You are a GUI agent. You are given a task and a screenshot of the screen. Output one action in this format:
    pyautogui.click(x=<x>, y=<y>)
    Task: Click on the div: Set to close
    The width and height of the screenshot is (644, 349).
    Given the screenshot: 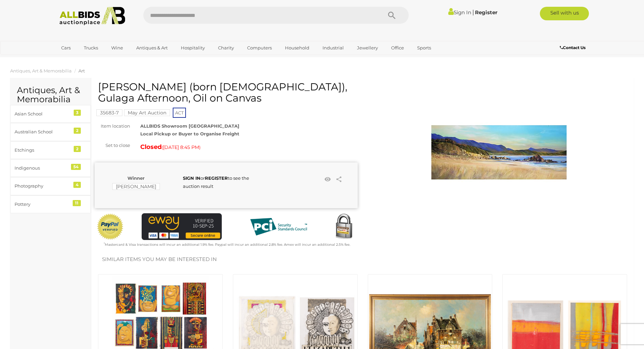 What is the action you would take?
    pyautogui.click(x=112, y=145)
    